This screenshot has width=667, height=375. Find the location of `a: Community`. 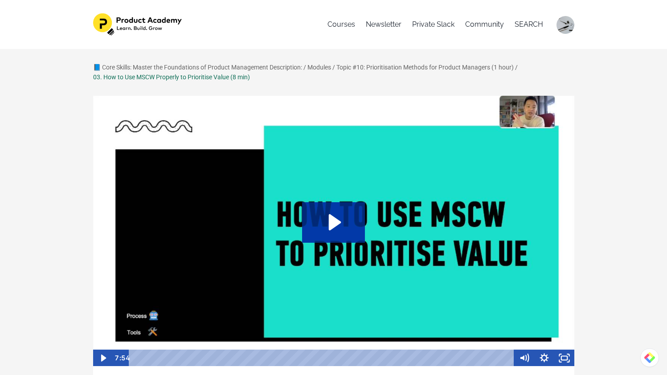

a: Community is located at coordinates (485, 25).